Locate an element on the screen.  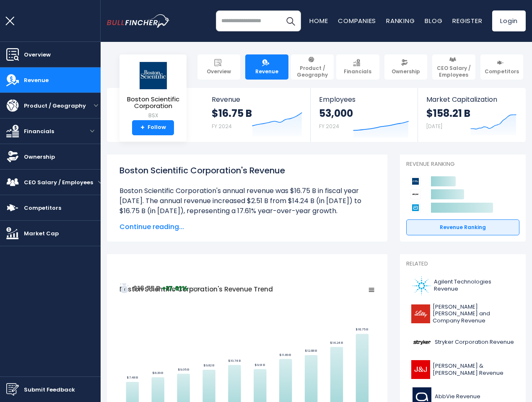
a: Employees 53,000 FY 2024 is located at coordinates (364, 115).